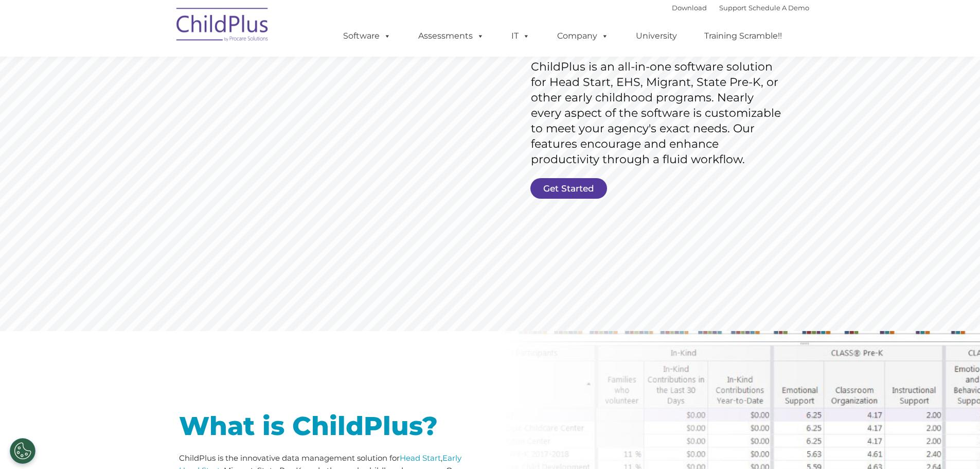  Describe the element at coordinates (658, 113) in the screenshot. I see `rs-layer: ChildPlus is an all-in-one software solution for Head Start, EHS, Migrant, State Pre-K, or other ...` at that location.